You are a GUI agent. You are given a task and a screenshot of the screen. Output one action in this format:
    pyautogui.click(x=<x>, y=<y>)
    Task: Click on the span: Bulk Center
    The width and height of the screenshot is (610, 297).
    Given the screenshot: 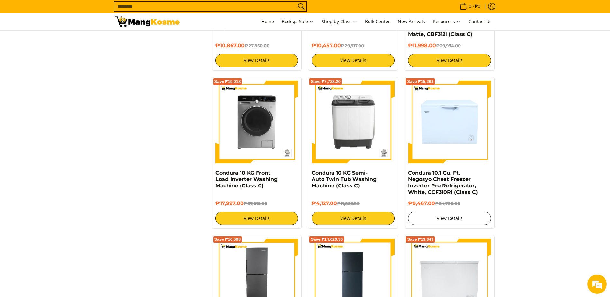 What is the action you would take?
    pyautogui.click(x=378, y=21)
    